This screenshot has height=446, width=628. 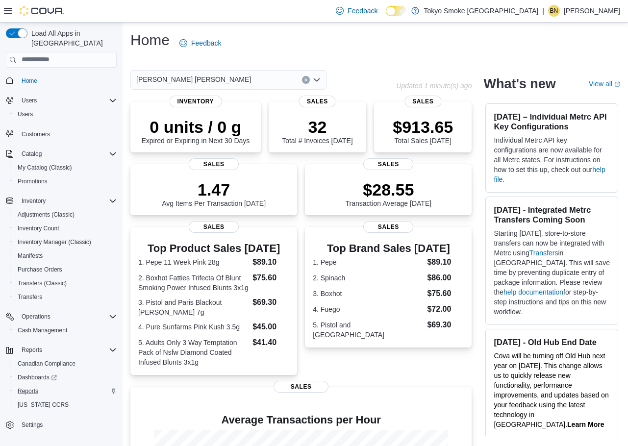 What do you see at coordinates (214, 190) in the screenshot?
I see `p: 1.47` at bounding box center [214, 190].